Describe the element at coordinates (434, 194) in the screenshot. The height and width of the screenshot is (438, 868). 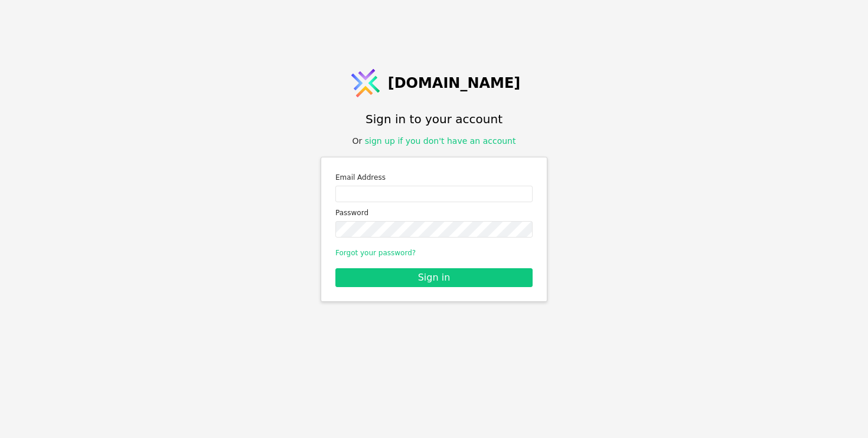
I see `input: Email address` at that location.